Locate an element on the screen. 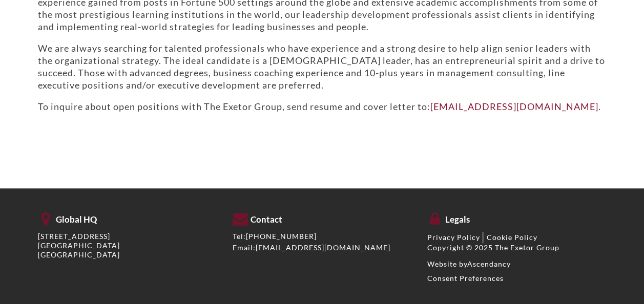 The width and height of the screenshot is (644, 304). a: Privacy Policy is located at coordinates (453, 237).